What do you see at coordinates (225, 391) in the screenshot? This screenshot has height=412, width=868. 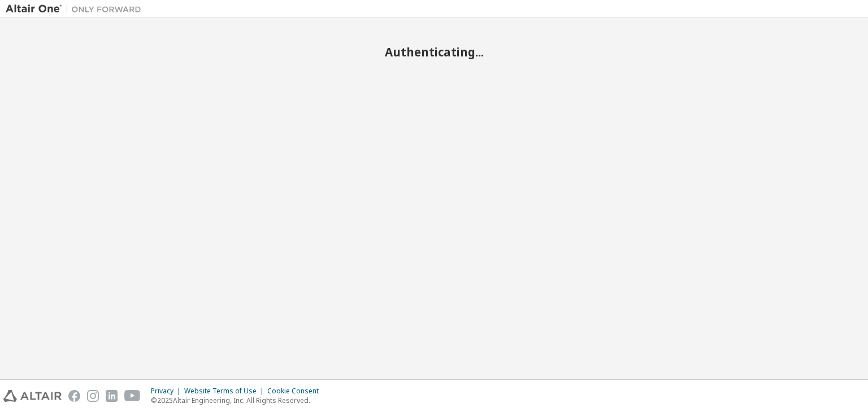 I see `div: Website Terms of Use` at bounding box center [225, 391].